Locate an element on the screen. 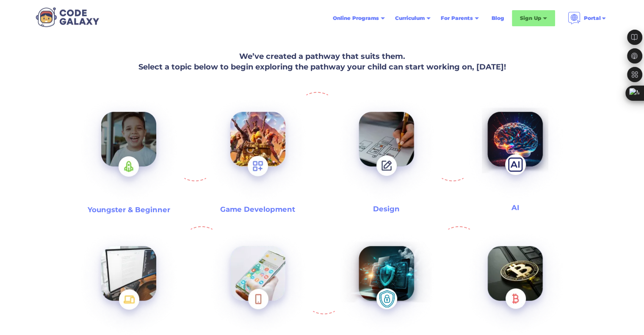 The image size is (644, 335). a: AI is located at coordinates (515, 155).